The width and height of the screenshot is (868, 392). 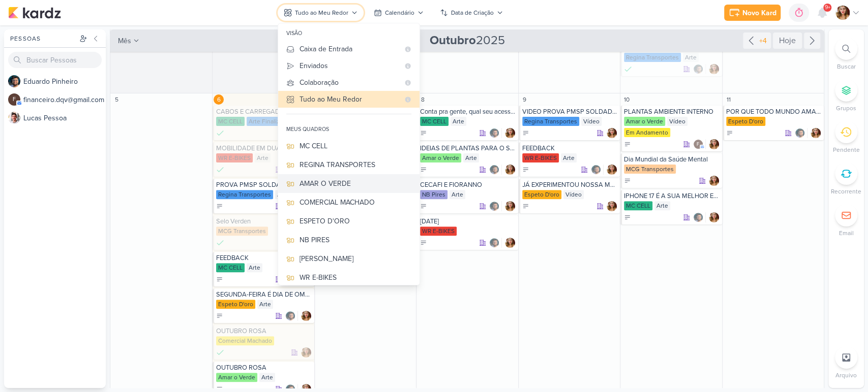 What do you see at coordinates (14, 100) in the screenshot?
I see `div: financeiro.dqv@gmail.com` at bounding box center [14, 100].